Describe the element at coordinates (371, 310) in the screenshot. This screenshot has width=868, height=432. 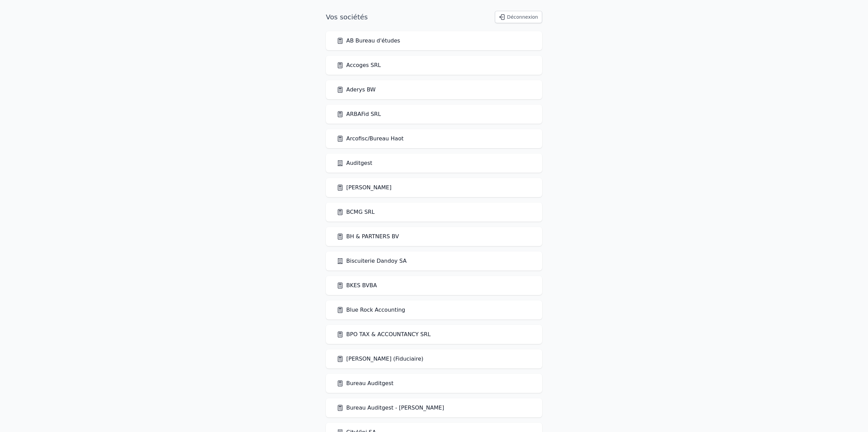
I see `a: Blue Rock Accounting` at that location.